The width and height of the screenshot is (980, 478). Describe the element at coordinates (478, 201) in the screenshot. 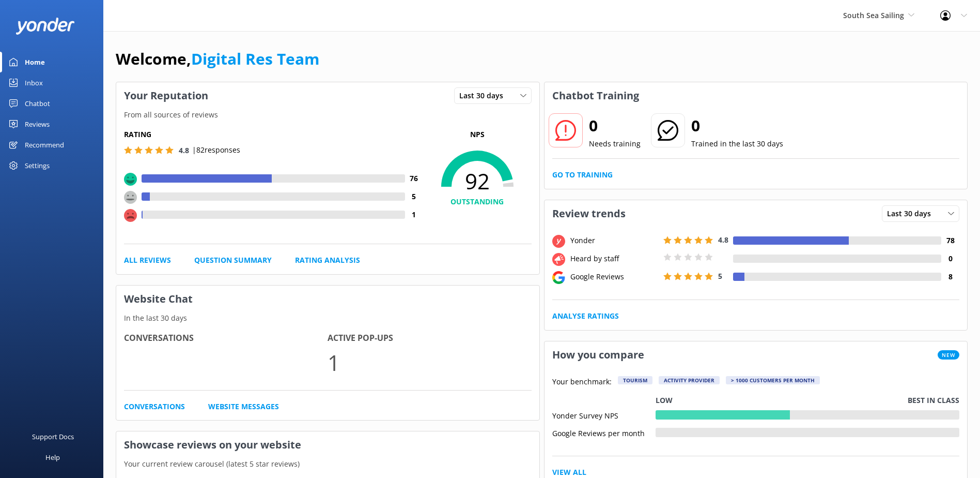

I see `h4: OUTSTANDING` at that location.